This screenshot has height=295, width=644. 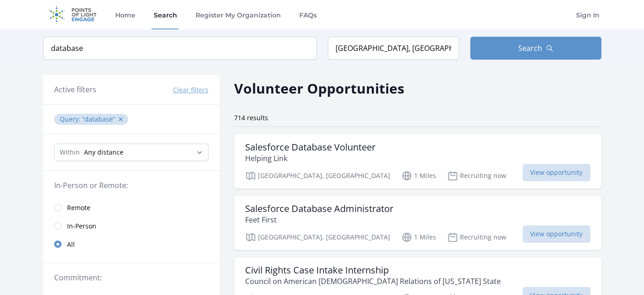 What do you see at coordinates (71, 245) in the screenshot?
I see `span: All` at bounding box center [71, 245].